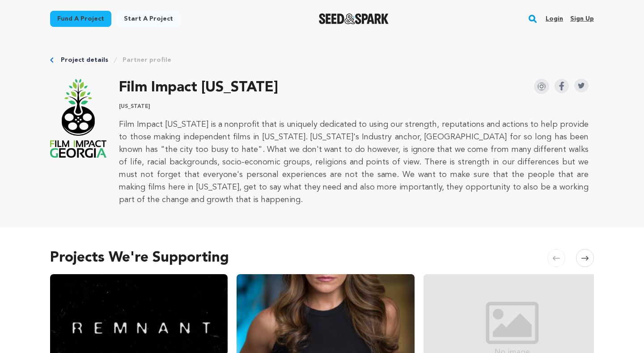 This screenshot has height=353, width=644. What do you see at coordinates (582, 85) in the screenshot?
I see `img: Seed&Spark Twitter Icon` at bounding box center [582, 85].